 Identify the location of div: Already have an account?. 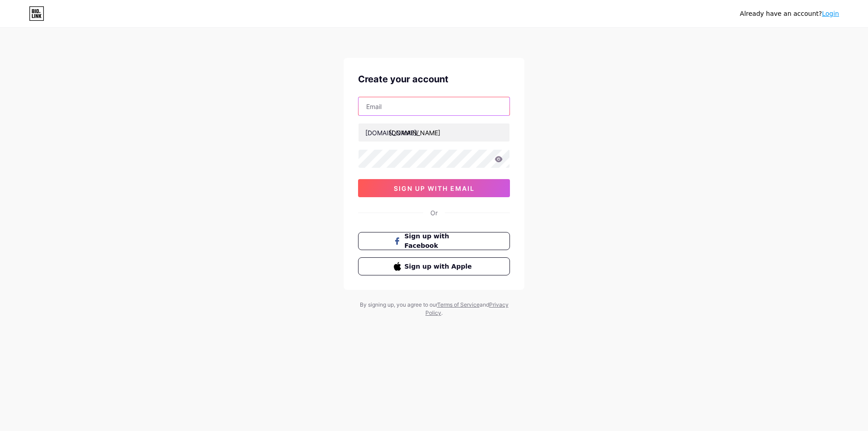
(789, 14).